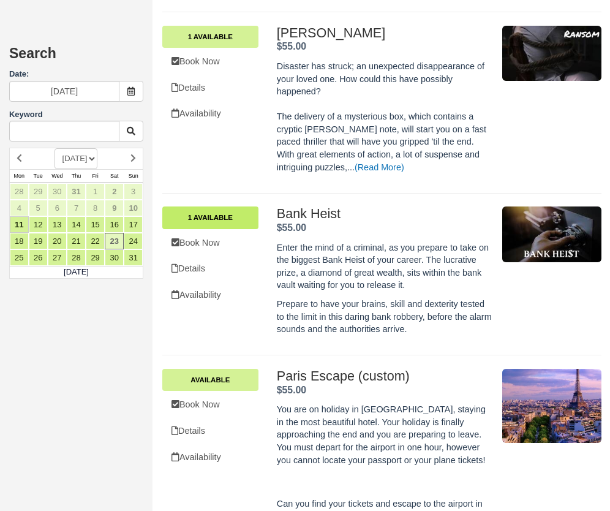  Describe the element at coordinates (385, 214) in the screenshot. I see `h2: Bank Heist` at that location.